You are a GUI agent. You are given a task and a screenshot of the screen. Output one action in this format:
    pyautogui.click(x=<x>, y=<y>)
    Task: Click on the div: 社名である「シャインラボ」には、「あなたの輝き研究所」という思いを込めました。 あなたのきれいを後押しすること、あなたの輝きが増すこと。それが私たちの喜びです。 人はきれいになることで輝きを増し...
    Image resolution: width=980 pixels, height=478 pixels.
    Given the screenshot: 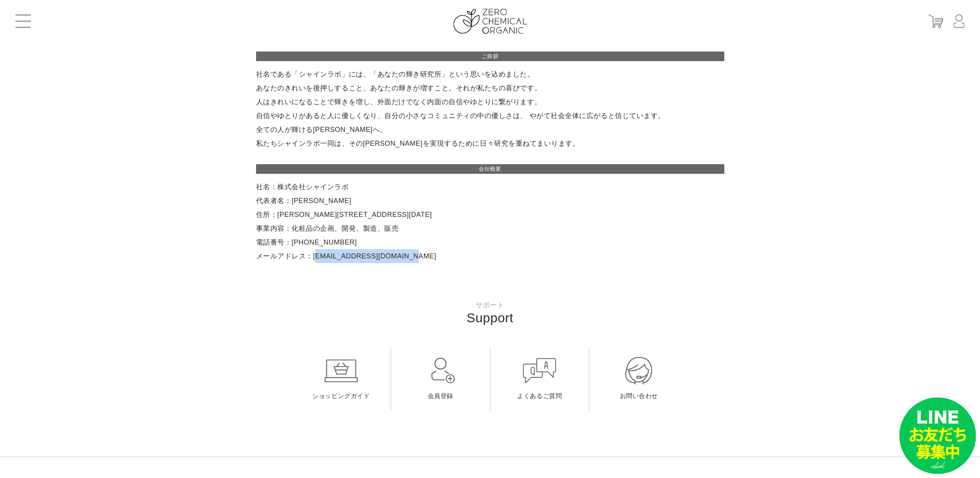 What is the action you would take?
    pyautogui.click(x=490, y=157)
    